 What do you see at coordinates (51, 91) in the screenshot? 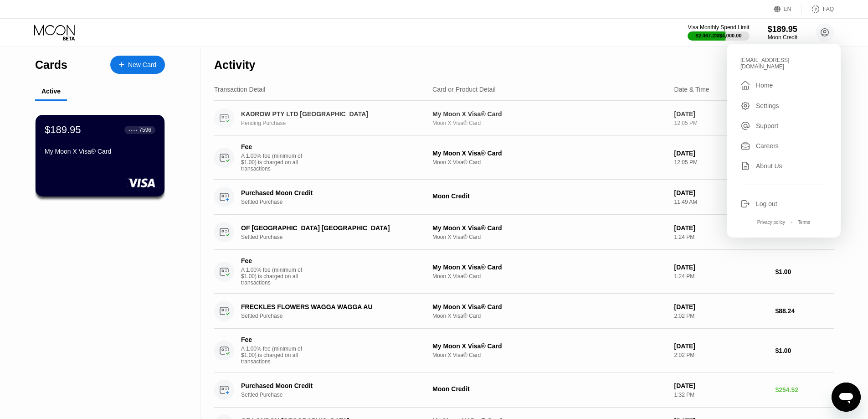
I see `div: Active` at bounding box center [51, 91].